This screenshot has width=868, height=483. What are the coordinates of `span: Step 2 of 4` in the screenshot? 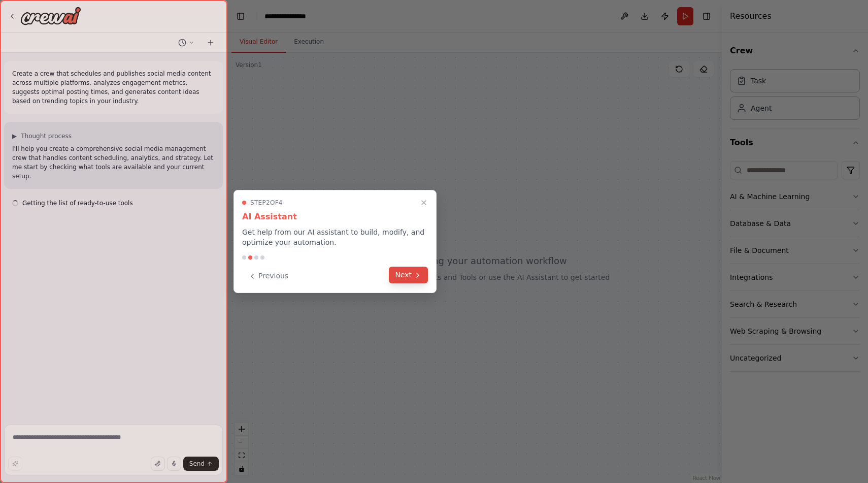 It's located at (266, 203).